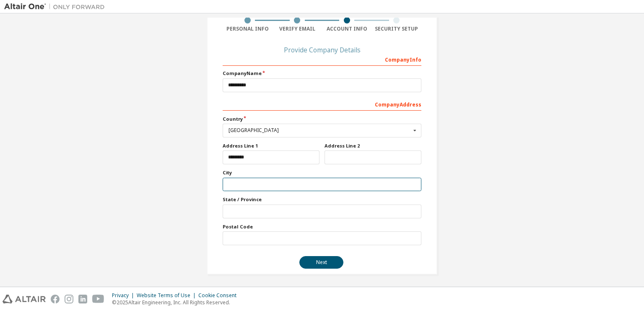  I want to click on label: Address Line 2, so click(373, 145).